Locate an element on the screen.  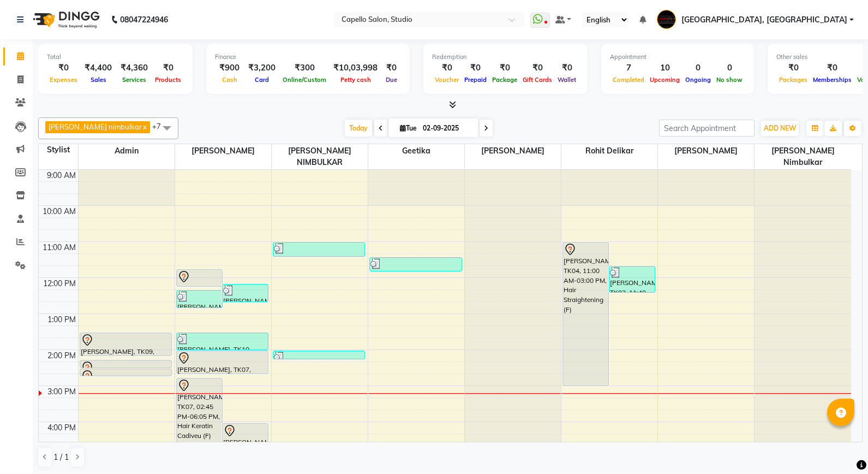
div: ₹3,200 is located at coordinates (262, 67).